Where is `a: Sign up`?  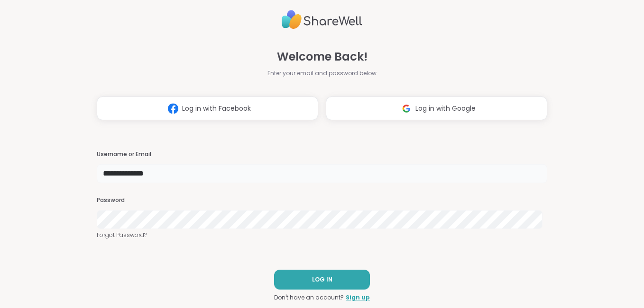 a: Sign up is located at coordinates (357, 298).